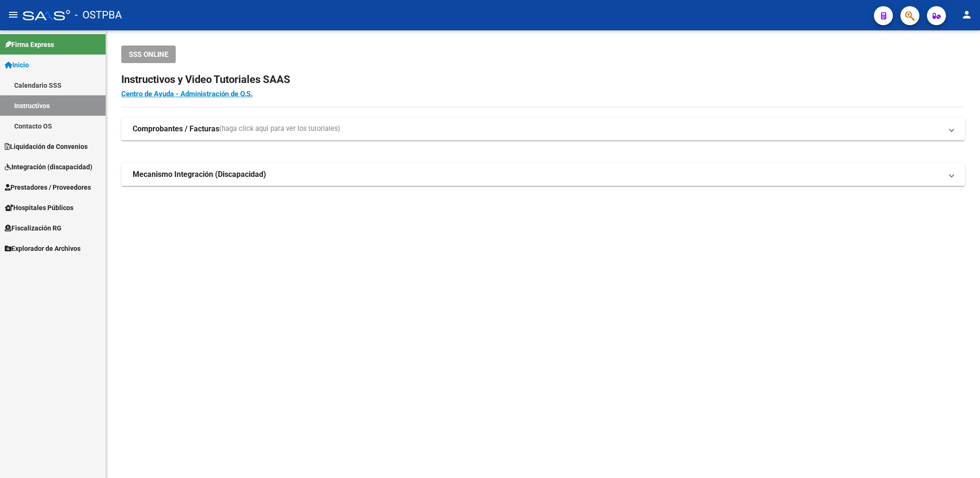 The image size is (980, 478). I want to click on span: Liquidación de Convenios, so click(46, 147).